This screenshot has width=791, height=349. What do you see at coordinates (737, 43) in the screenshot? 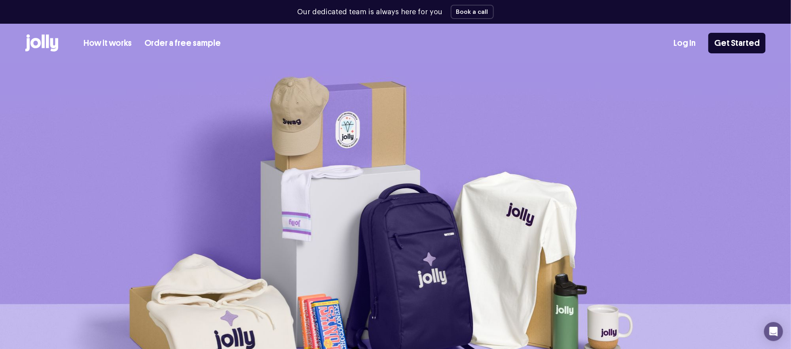
I see `a: Get Started` at bounding box center [737, 43].